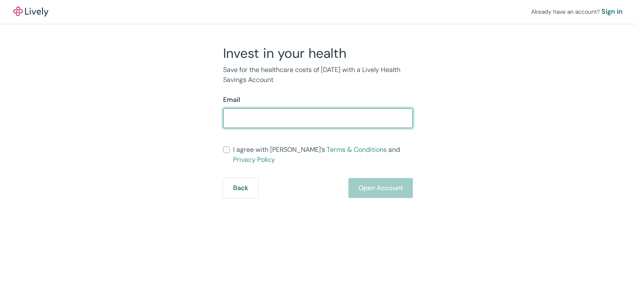 This screenshot has width=636, height=307. What do you see at coordinates (231, 100) in the screenshot?
I see `label: Email` at bounding box center [231, 100].